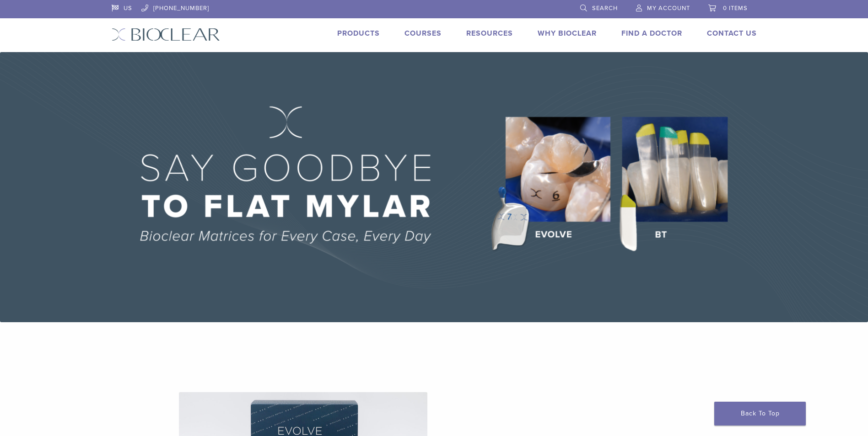  What do you see at coordinates (652, 33) in the screenshot?
I see `a: Find A Doctor` at bounding box center [652, 33].